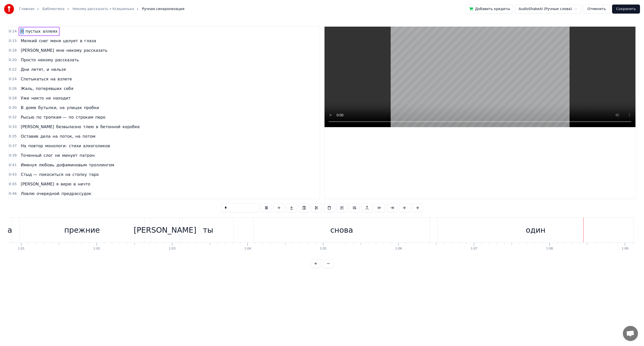  I want to click on img: youka, so click(9, 9).